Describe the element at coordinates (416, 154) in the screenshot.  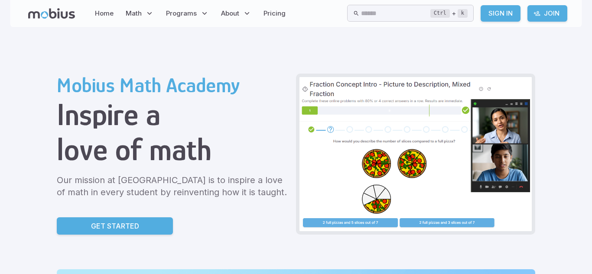
I see `img: Grade 6 Class` at that location.